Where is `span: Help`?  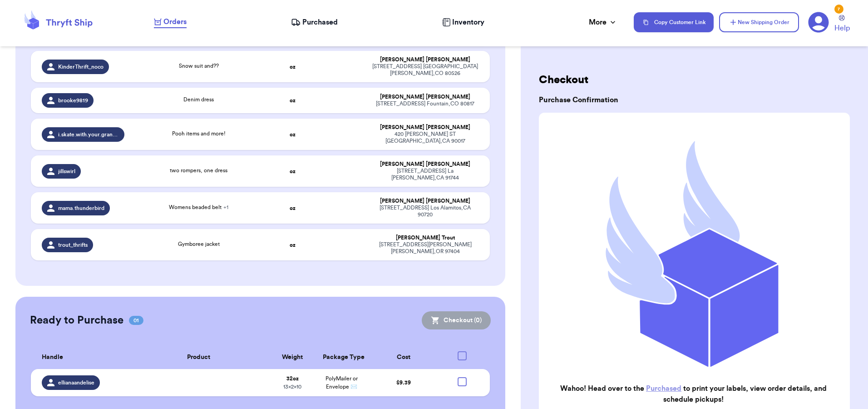 span: Help is located at coordinates (842, 28).